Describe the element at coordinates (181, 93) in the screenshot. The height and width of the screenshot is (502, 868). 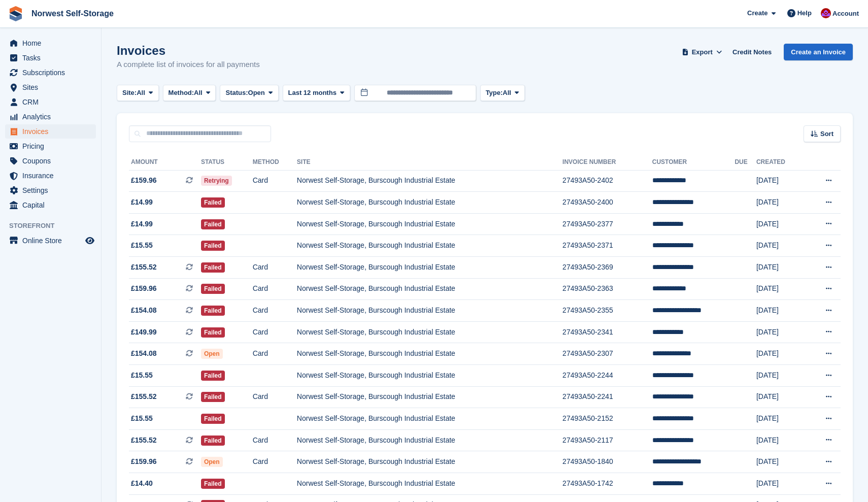
I see `span: Method:` at that location.